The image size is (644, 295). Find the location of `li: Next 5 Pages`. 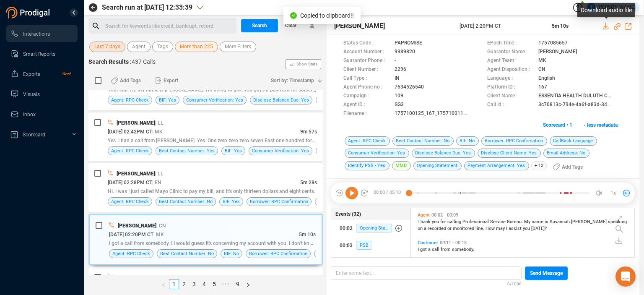

li: Next 5 Pages is located at coordinates (226, 284).